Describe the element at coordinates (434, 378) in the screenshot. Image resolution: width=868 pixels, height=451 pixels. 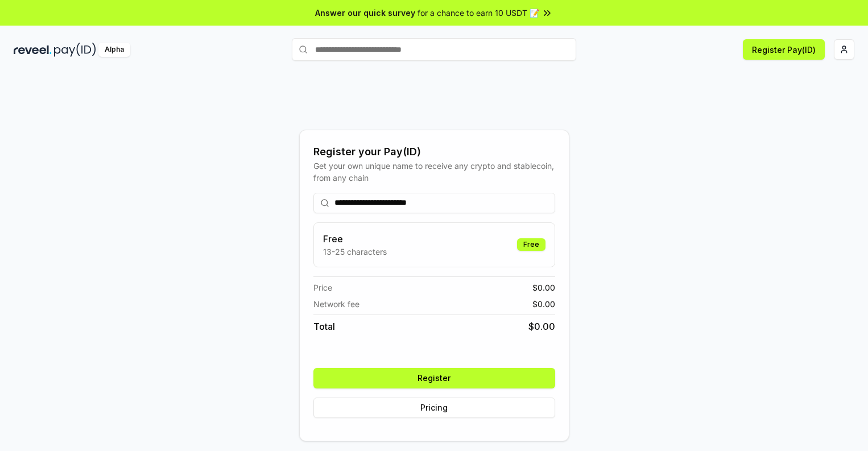
I see `button: Register` at that location.